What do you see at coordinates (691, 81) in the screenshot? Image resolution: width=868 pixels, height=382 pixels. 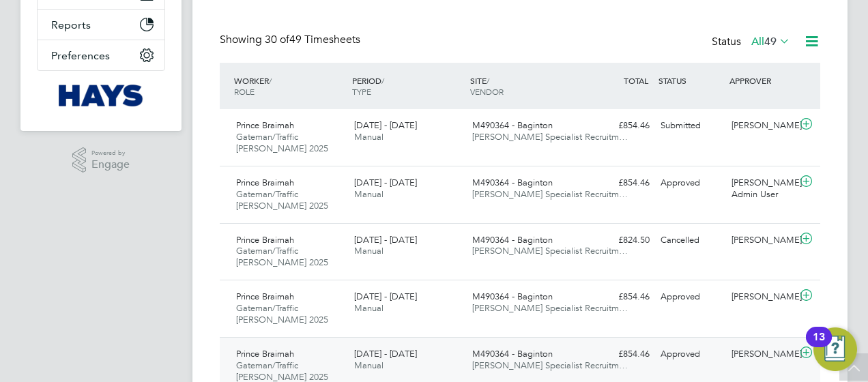 I see `div: STATUS` at bounding box center [691, 81].